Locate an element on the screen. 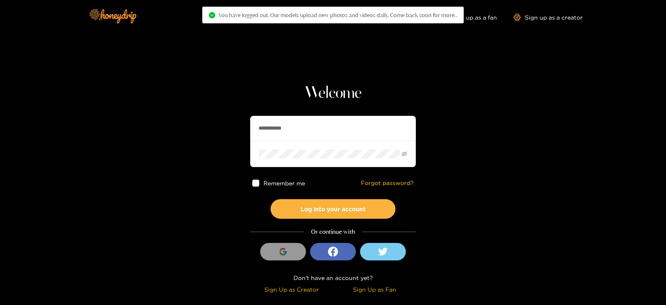 The width and height of the screenshot is (666, 305). a: Forgot password? is located at coordinates (387, 183).